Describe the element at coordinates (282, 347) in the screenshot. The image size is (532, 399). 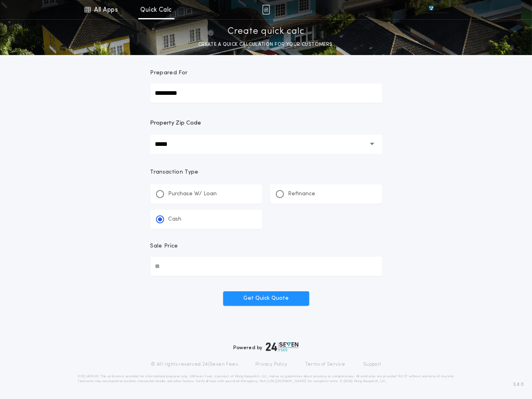
I see `img: logo` at that location.